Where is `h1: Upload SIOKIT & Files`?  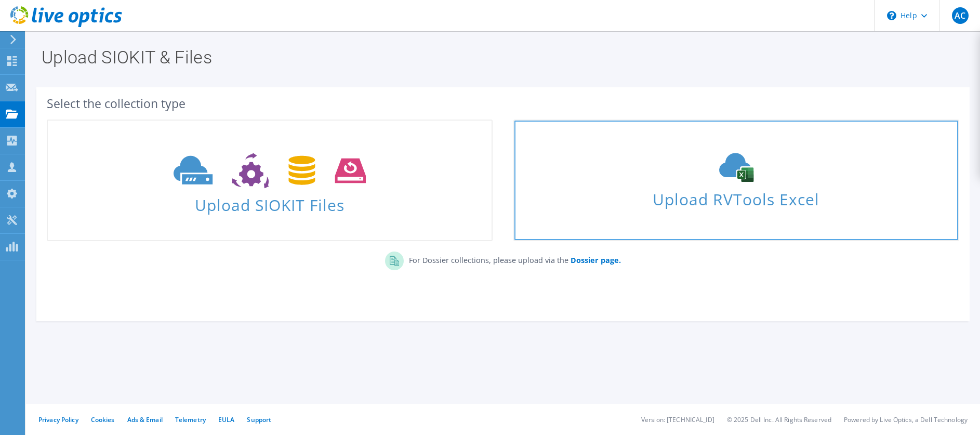
h1: Upload SIOKIT & Files is located at coordinates (500, 57).